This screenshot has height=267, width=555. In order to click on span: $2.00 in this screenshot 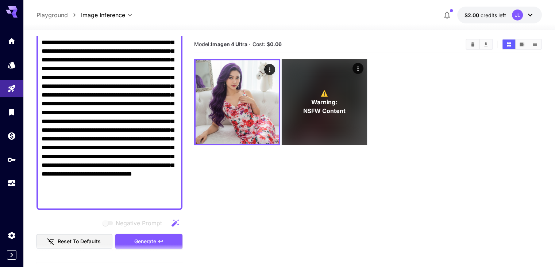, I will do `click(473, 15)`.